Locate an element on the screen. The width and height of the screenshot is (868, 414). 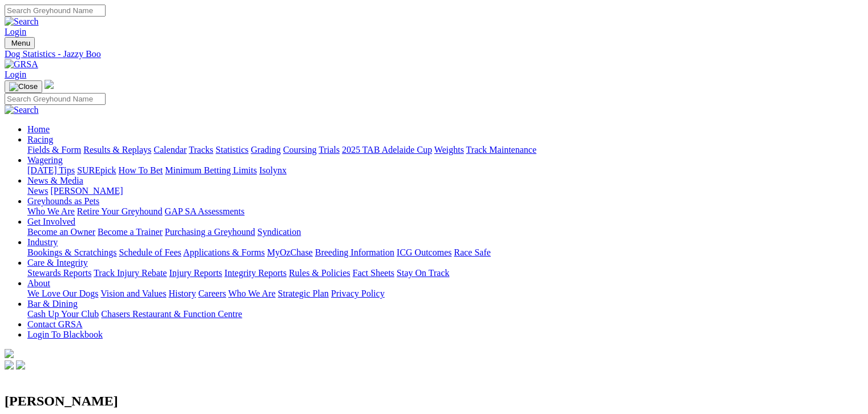
a: Fact Sheets is located at coordinates (373, 273).